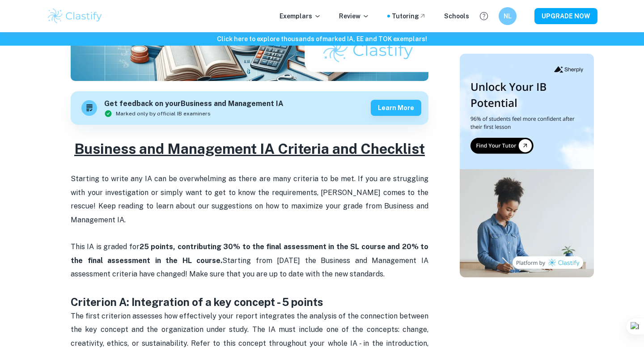  Describe the element at coordinates (163, 114) in the screenshot. I see `span: Marked only by official IB examiners` at that location.